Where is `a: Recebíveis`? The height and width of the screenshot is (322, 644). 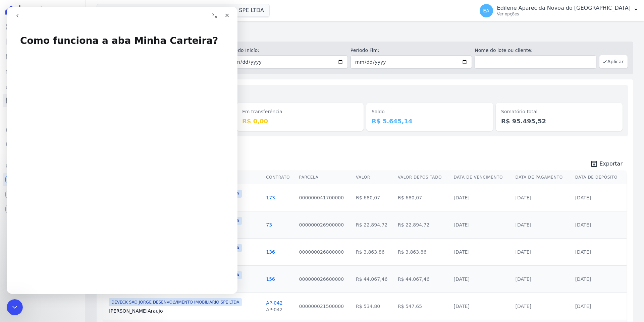 a: Recebíveis is located at coordinates (43, 180).